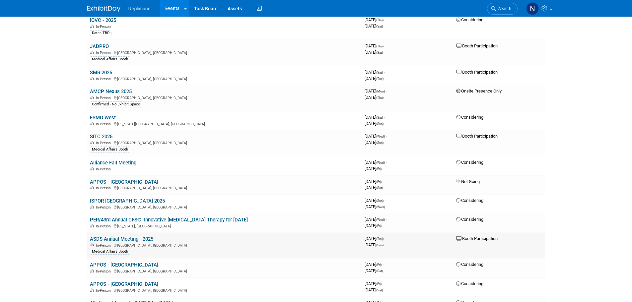 This screenshot has width=632, height=302. I want to click on span: (Tue), so click(380, 79).